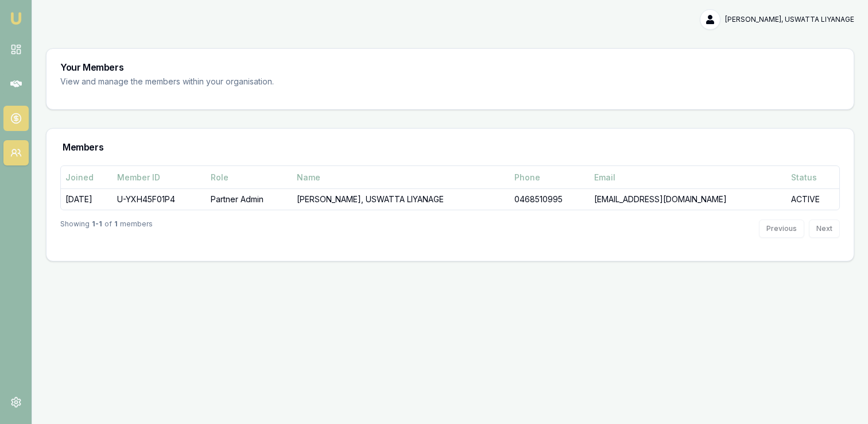  I want to click on td: ACTIVE, so click(813, 199).